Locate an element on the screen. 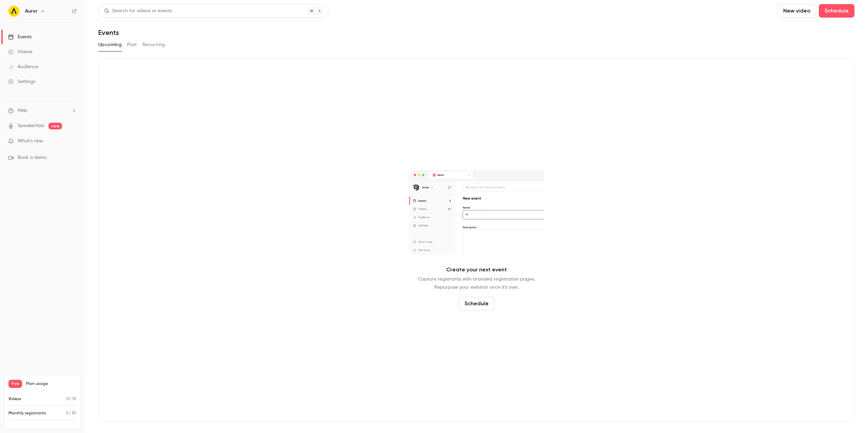 This screenshot has width=868, height=433. div: Events is located at coordinates (20, 37).